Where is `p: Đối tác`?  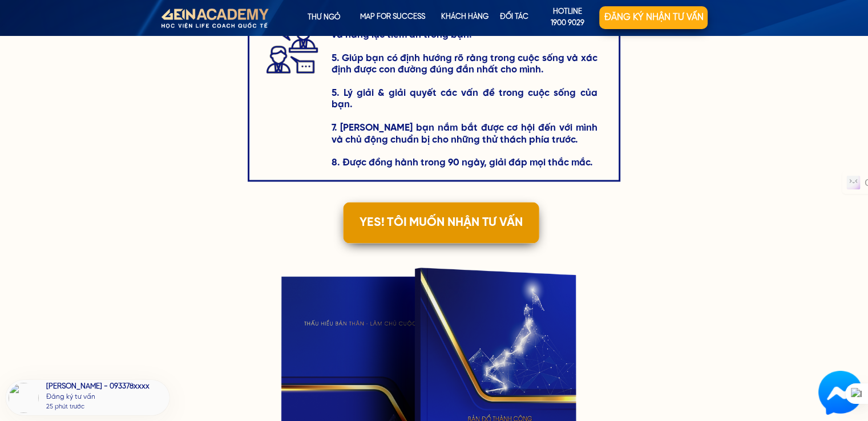 p: Đối tác is located at coordinates (514, 18).